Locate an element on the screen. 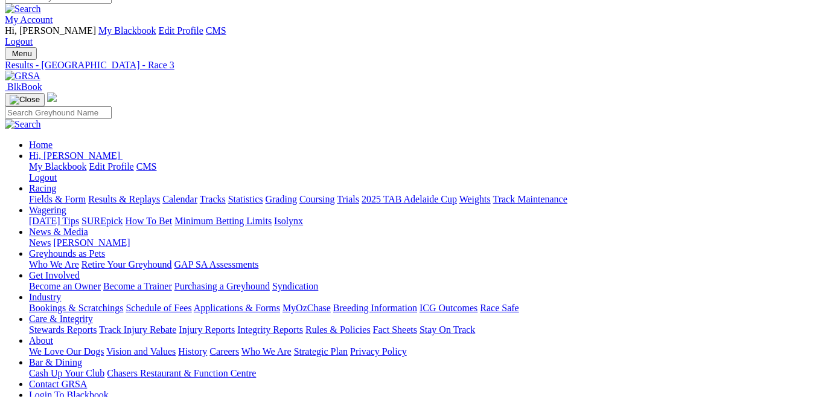 The height and width of the screenshot is (397, 830). a: Minimum Betting Limits is located at coordinates (223, 220).